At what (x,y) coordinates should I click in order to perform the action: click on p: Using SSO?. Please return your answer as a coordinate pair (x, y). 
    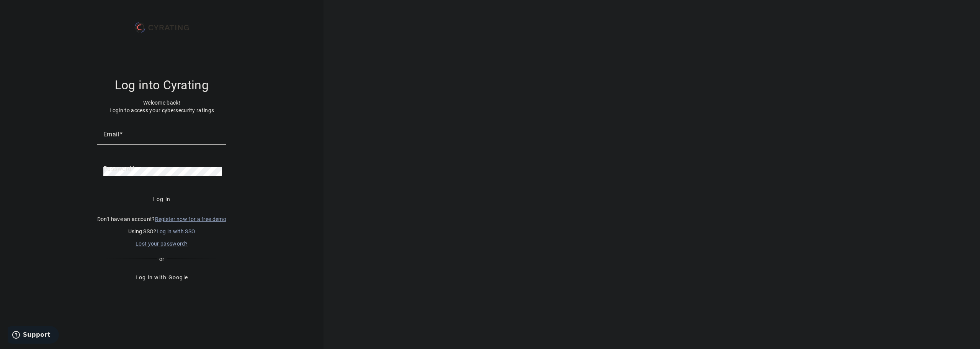
    Looking at the image, I should click on (162, 231).